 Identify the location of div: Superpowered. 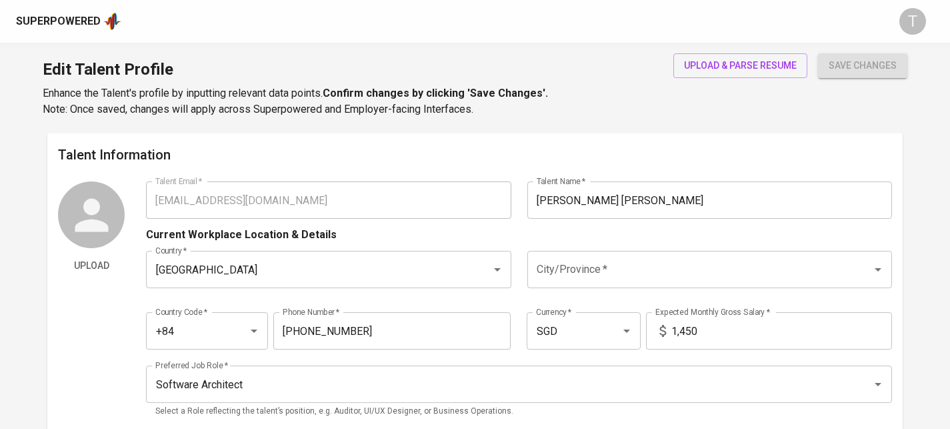
(58, 21).